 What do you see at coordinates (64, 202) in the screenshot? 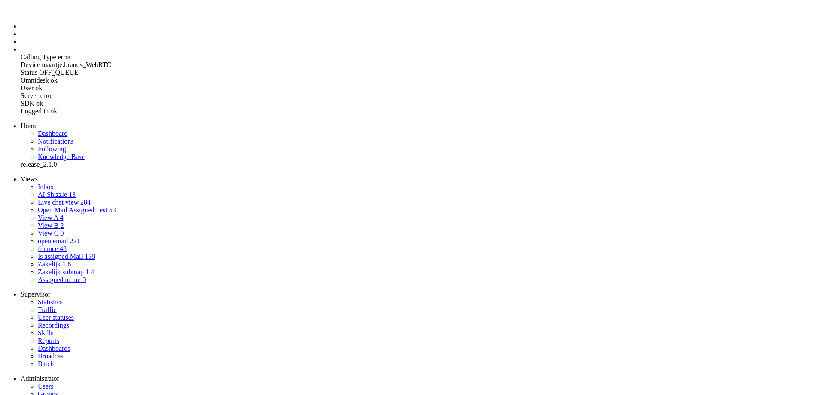
I see `a: Live chat view 284` at bounding box center [64, 202].